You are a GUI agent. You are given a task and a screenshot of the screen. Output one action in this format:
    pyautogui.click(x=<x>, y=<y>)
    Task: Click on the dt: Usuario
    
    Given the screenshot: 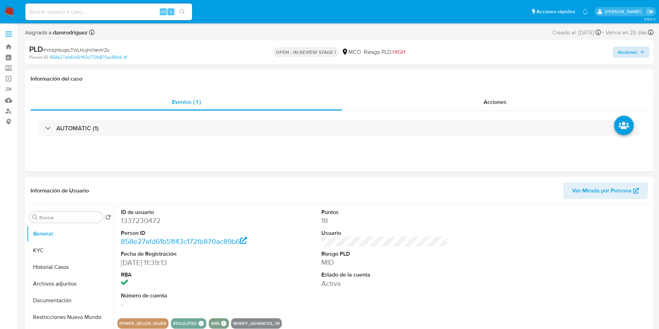 What is the action you would take?
    pyautogui.click(x=385, y=233)
    